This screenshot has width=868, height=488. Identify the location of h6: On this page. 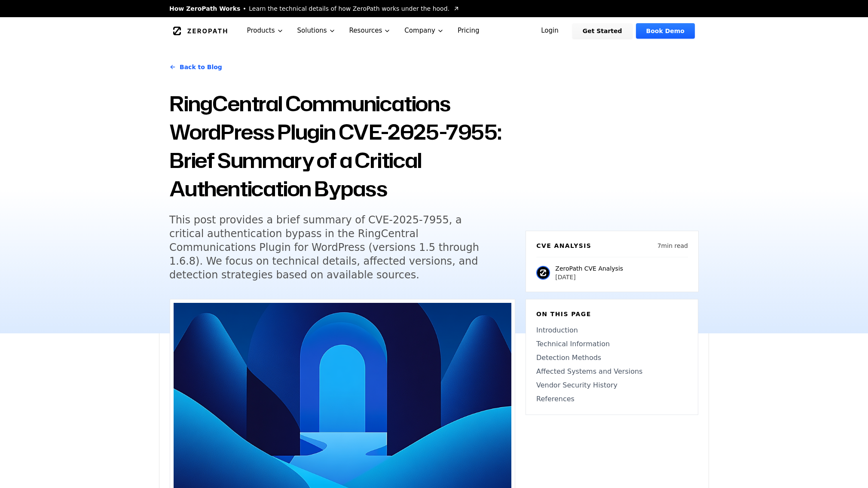
(612, 314).